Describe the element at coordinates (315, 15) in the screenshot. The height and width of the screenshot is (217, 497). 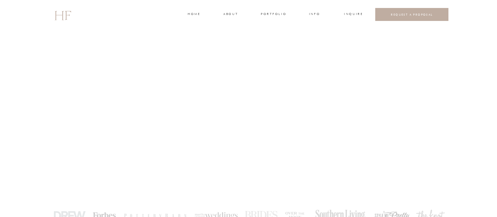
I see `h3: INFO` at that location.